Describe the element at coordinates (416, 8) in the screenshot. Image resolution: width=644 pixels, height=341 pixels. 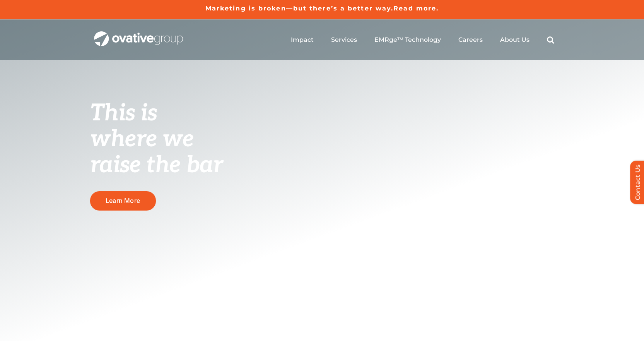
I see `a: Read more.` at that location.